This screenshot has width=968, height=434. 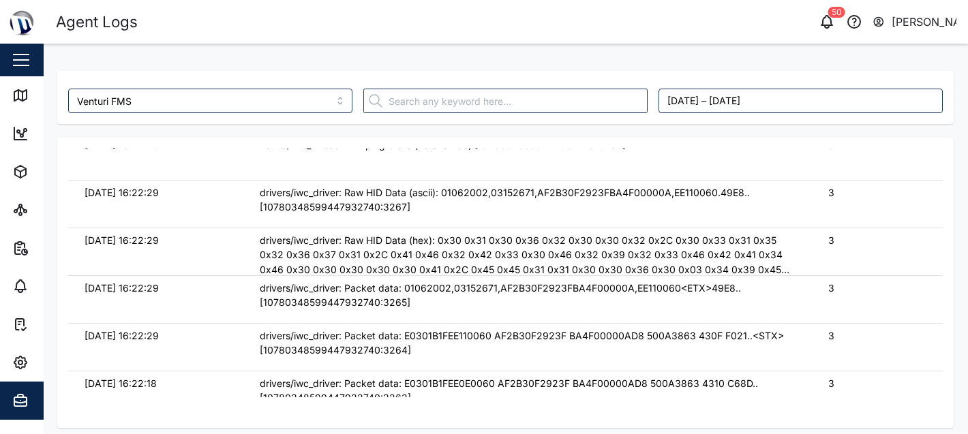 I want to click on div: Tasks, so click(x=54, y=324).